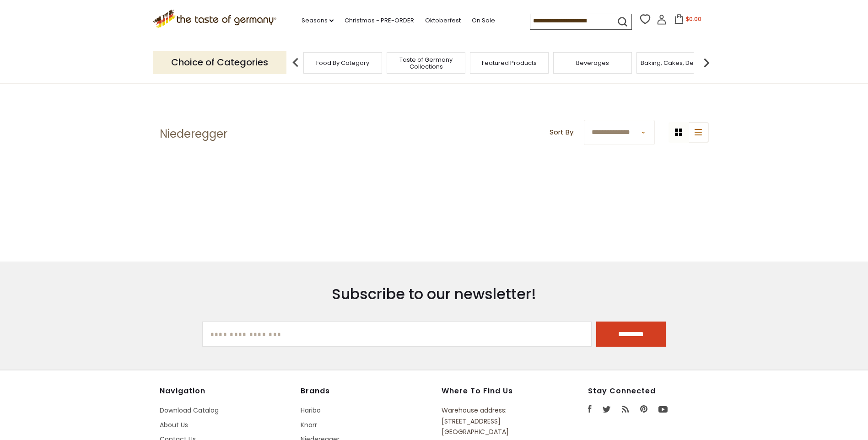  Describe the element at coordinates (367, 391) in the screenshot. I see `h4: Brands` at that location.